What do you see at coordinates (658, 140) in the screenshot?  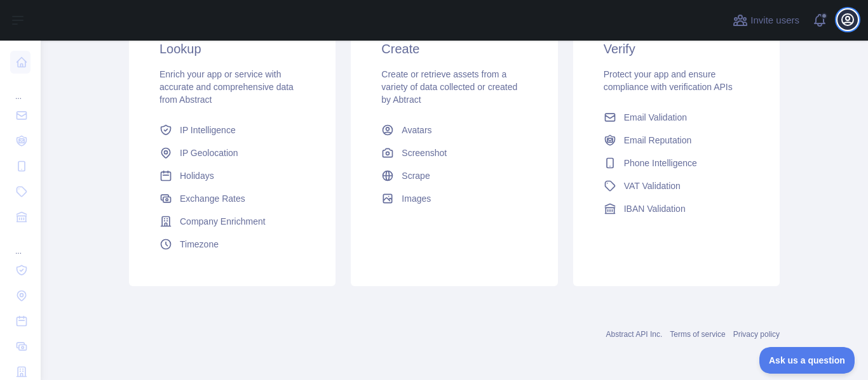 I see `span: Email Reputation` at bounding box center [658, 140].